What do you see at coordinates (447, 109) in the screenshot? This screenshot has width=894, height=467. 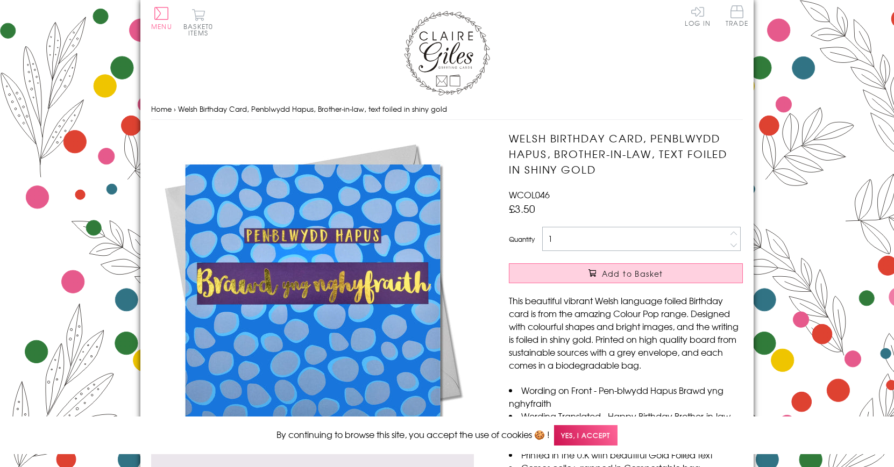 I see `nav: breadcrumbs` at bounding box center [447, 109].